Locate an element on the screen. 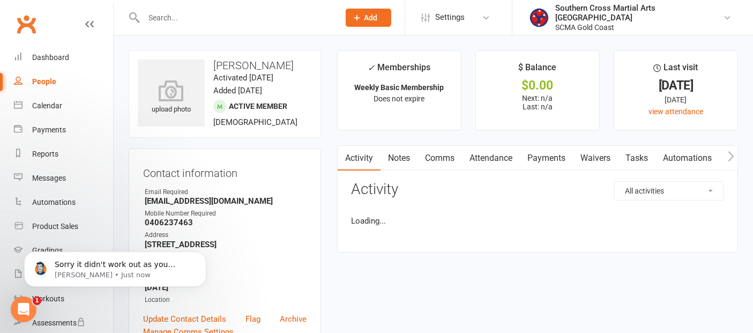 The height and width of the screenshot is (333, 753). a: Reports is located at coordinates (63, 154).